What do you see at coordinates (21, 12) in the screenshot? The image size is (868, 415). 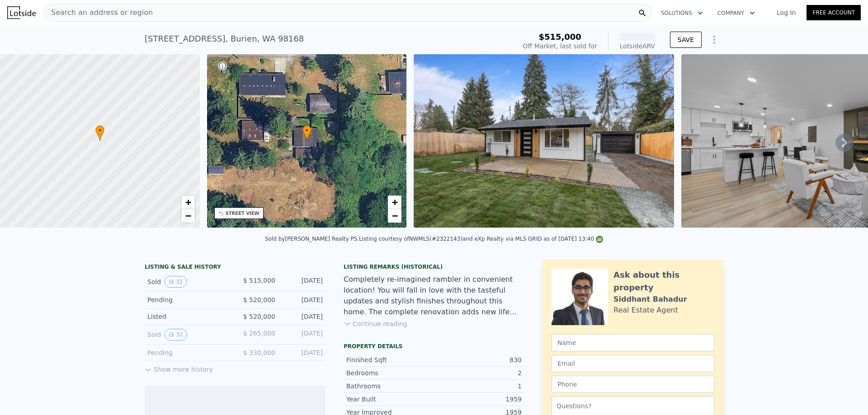 I see `img: Lotside` at bounding box center [21, 12].